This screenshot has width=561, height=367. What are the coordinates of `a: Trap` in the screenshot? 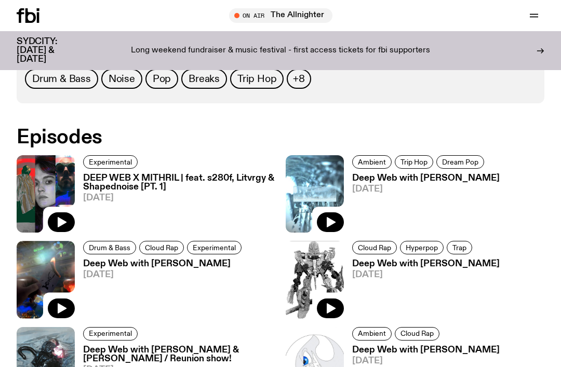 It's located at (459, 248).